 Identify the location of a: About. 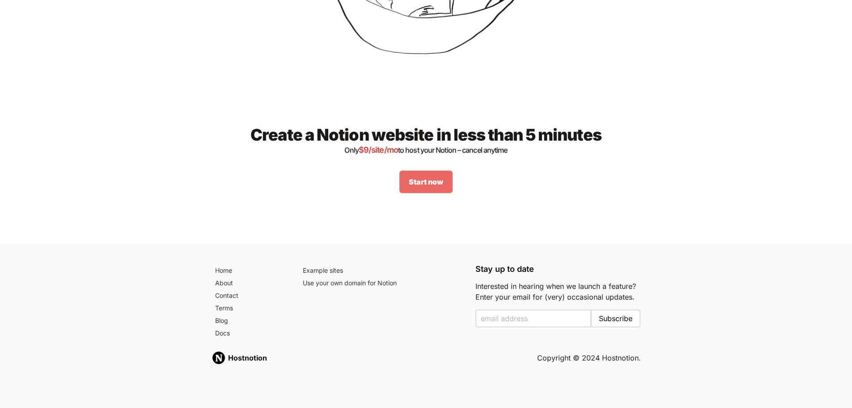
(250, 283).